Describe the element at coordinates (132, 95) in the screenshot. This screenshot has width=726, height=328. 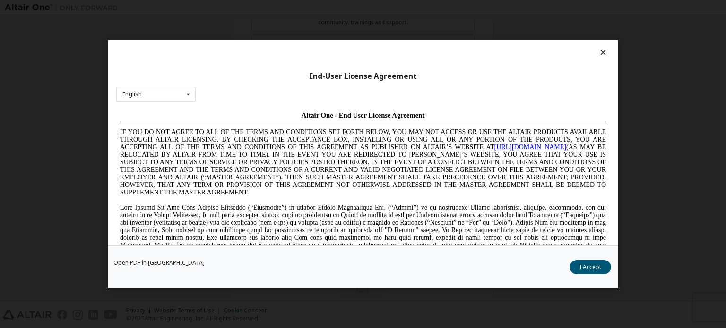
I see `div: English` at that location.